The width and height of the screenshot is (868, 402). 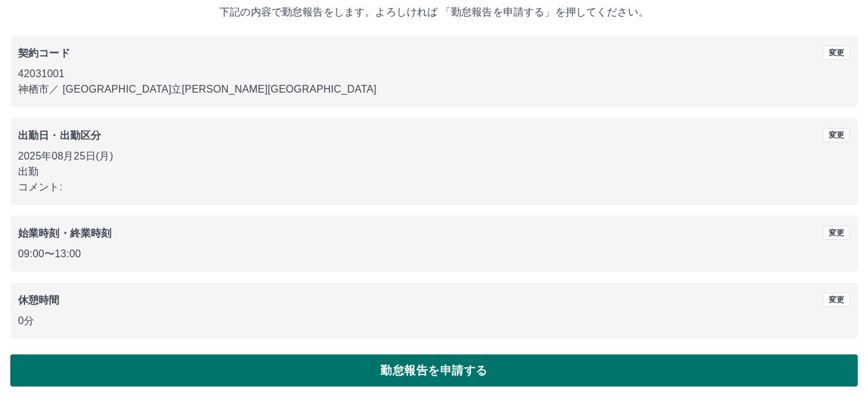 I want to click on button: 勤怠報告を申請する, so click(x=434, y=370).